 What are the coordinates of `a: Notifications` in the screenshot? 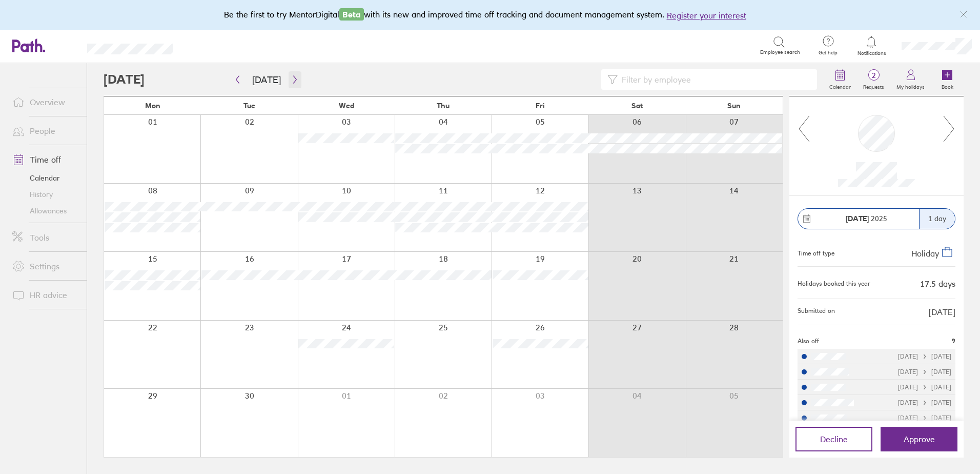 It's located at (872, 45).